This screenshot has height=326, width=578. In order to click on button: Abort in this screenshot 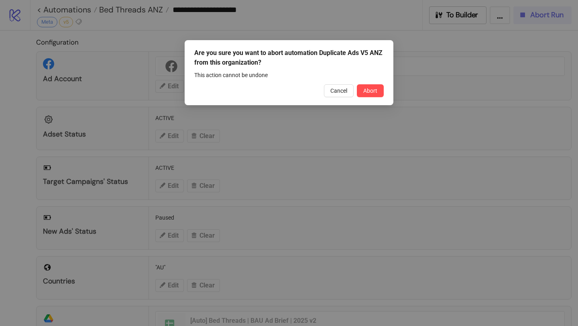, I will do `click(370, 91)`.